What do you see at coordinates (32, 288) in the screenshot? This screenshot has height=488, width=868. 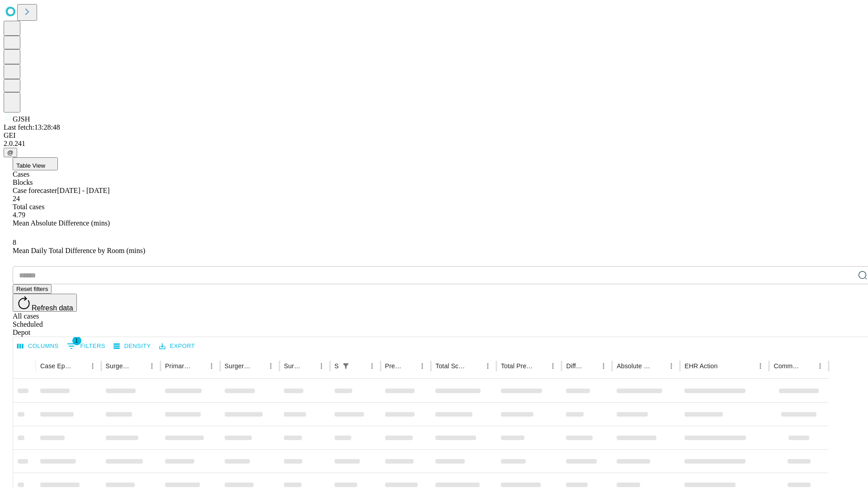 I see `span: Reset filters` at bounding box center [32, 288].